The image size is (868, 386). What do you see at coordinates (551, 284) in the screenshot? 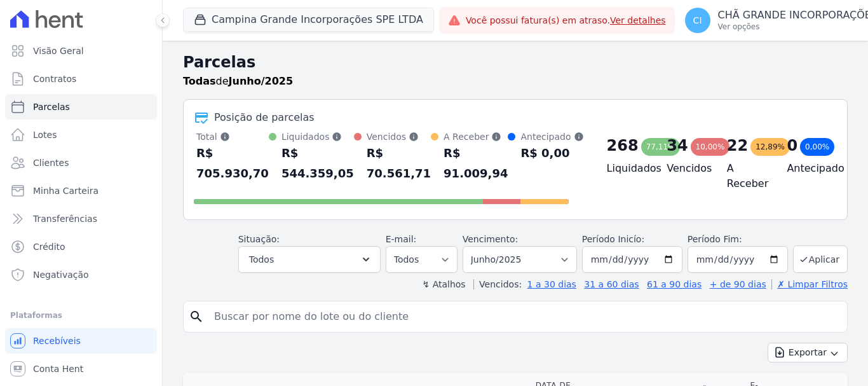
I see `a: 1 a 30 dias` at bounding box center [551, 284].